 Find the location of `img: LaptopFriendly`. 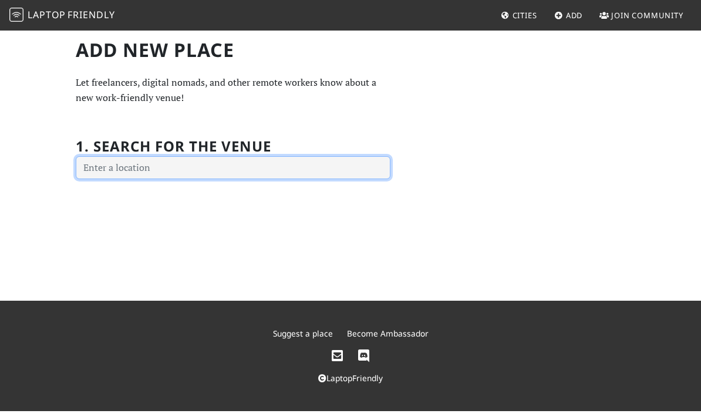

img: LaptopFriendly is located at coordinates (16, 15).